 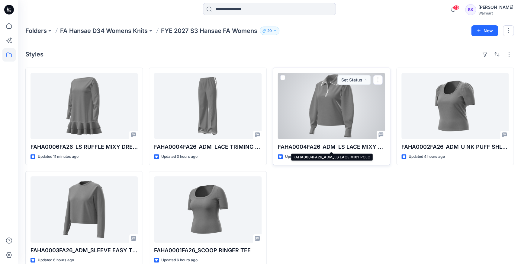 I want to click on p: Updated 3 hours ago, so click(x=179, y=157).